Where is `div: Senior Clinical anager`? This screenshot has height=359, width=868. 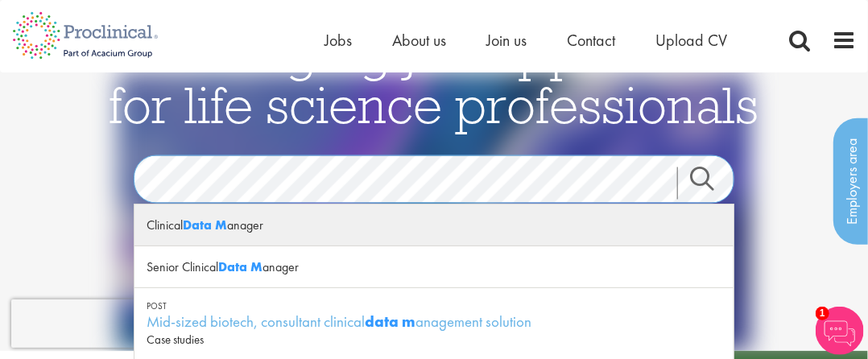
div: Senior Clinical anager is located at coordinates (434, 267).